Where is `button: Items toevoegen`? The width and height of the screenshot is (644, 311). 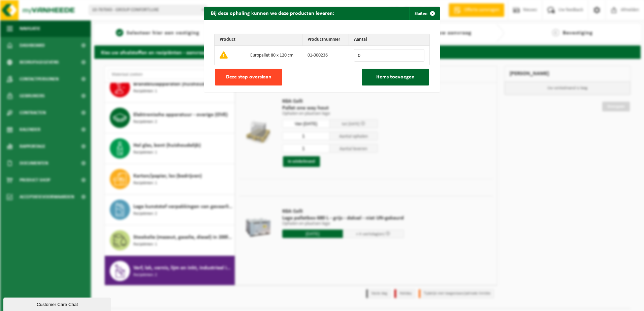
button: Items toevoegen is located at coordinates (395, 77).